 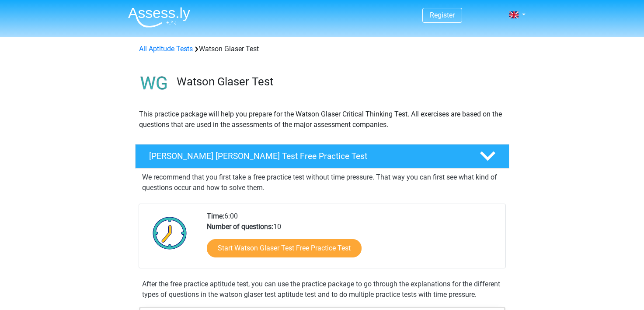 What do you see at coordinates (154, 83) in the screenshot?
I see `img: watson glaser test` at bounding box center [154, 83].